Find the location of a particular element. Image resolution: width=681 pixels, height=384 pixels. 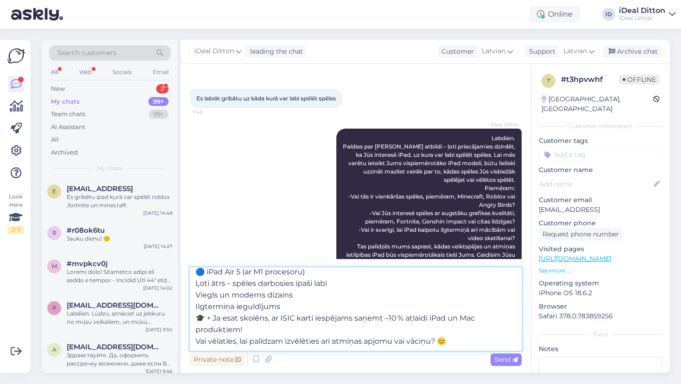

div: Labdien. Lūdzu, atnāciet uz jebkuru no mūsu veikaliem, un mūsu darbinieki ar prieku palīdzēs Jums... is located at coordinates (119, 318).